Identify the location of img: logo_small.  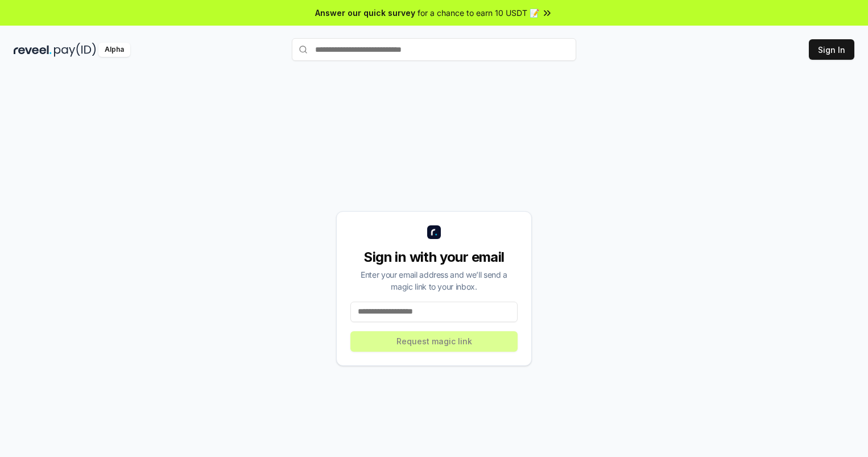
(434, 232).